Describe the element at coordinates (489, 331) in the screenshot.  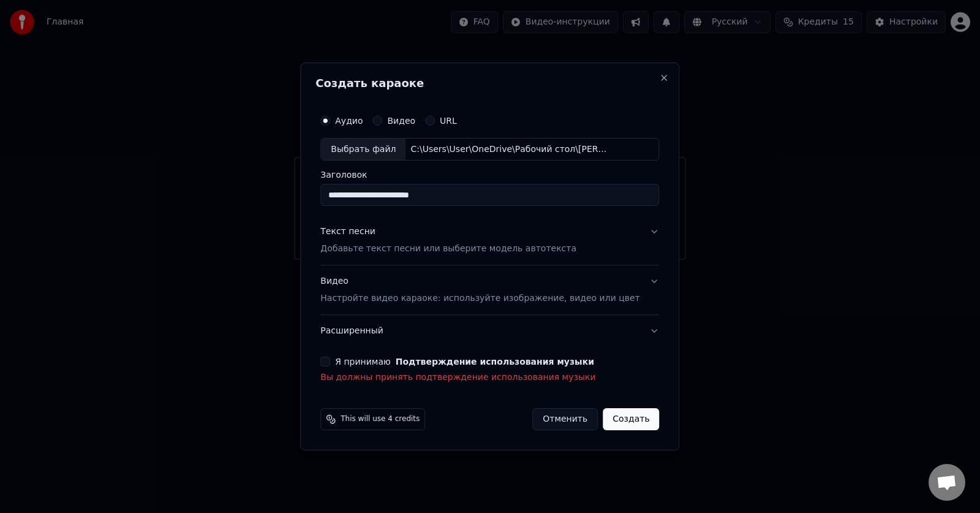
I see `button: Расширенный` at that location.